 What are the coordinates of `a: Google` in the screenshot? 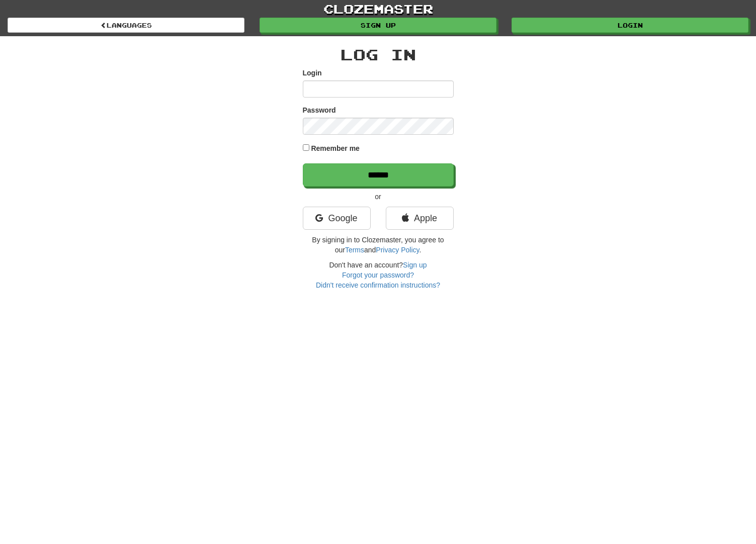 It's located at (336, 218).